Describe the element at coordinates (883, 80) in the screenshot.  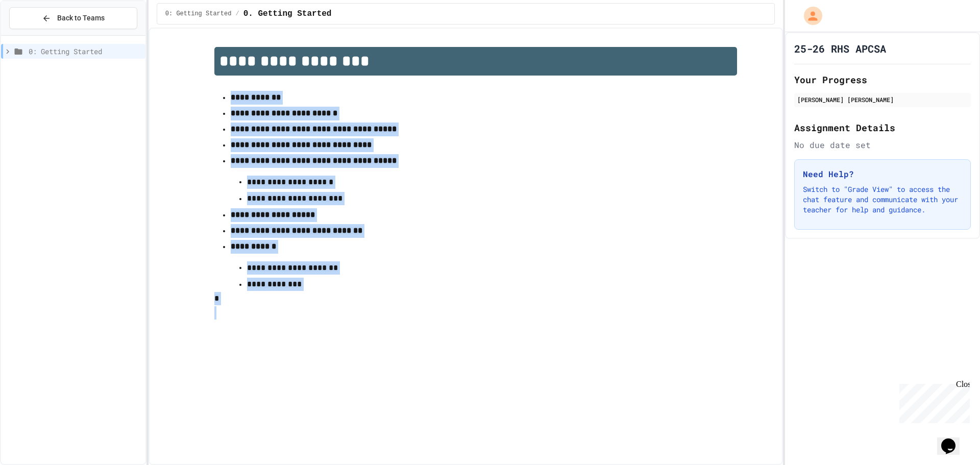
I see `h2: Your Progress` at that location.